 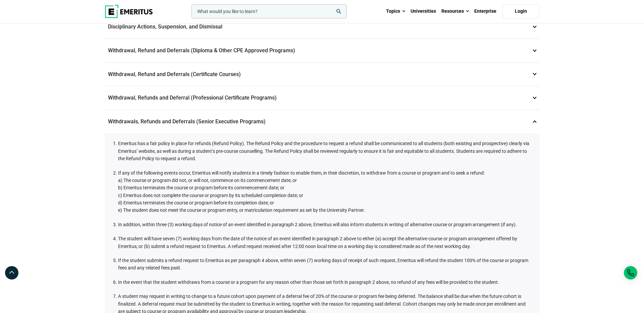 What do you see at coordinates (322, 121) in the screenshot?
I see `p: Withdrawals, Refunds and Deferrals (Senior Executive Programs)` at bounding box center [322, 121].